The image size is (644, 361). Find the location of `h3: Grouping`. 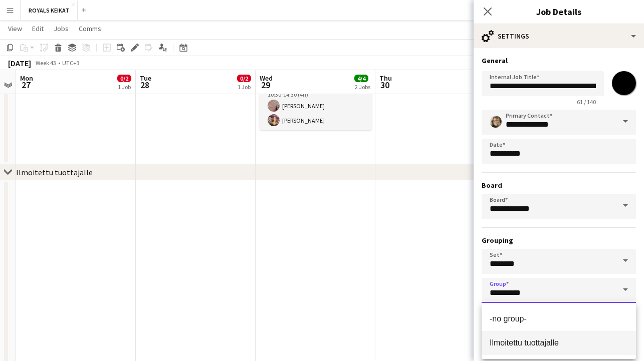

h3: Grouping is located at coordinates (559, 241).